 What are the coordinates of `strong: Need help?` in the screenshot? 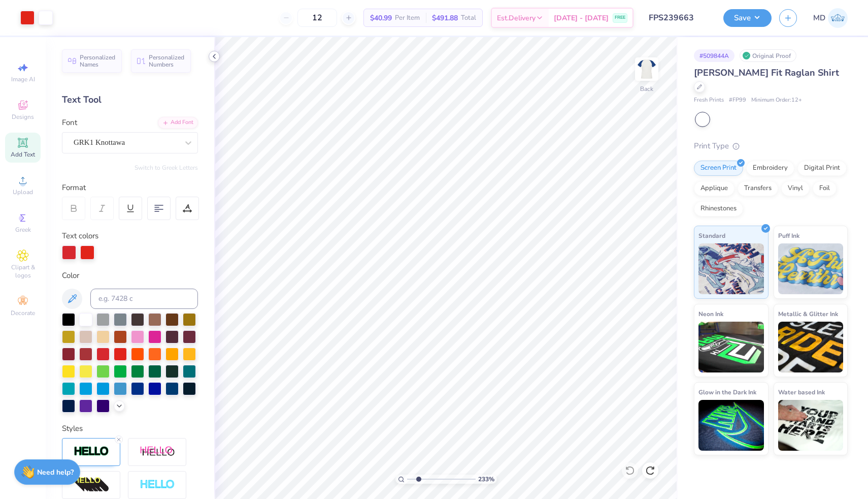 It's located at (55, 472).